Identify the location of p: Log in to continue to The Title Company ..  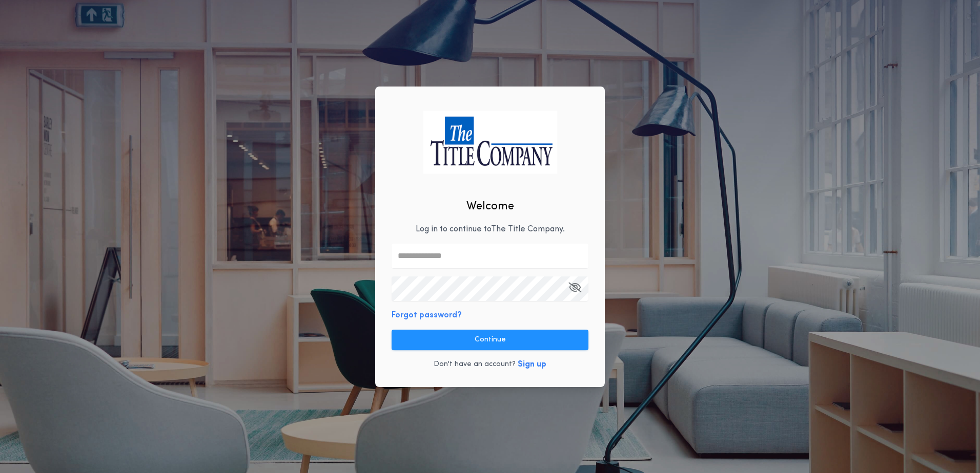
(490, 229).